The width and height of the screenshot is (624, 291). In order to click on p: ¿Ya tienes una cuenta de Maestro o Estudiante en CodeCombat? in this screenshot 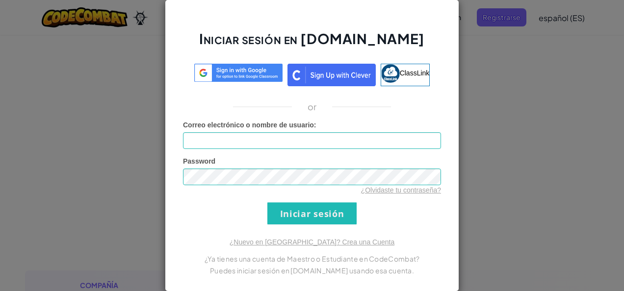, I will do `click(312, 259)`.